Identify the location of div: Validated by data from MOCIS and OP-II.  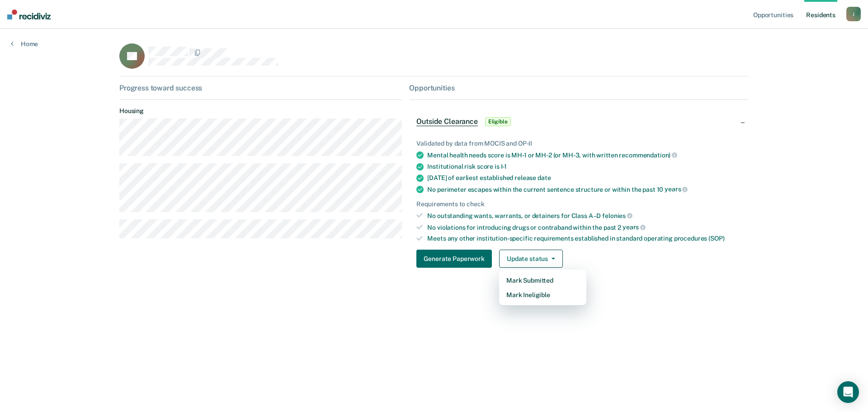
(579, 143).